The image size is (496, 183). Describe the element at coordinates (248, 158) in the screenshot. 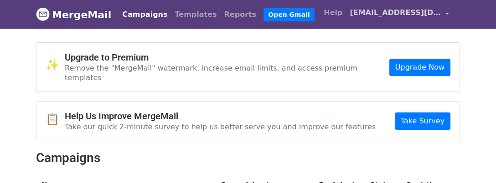

I see `h2: Campaigns` at that location.